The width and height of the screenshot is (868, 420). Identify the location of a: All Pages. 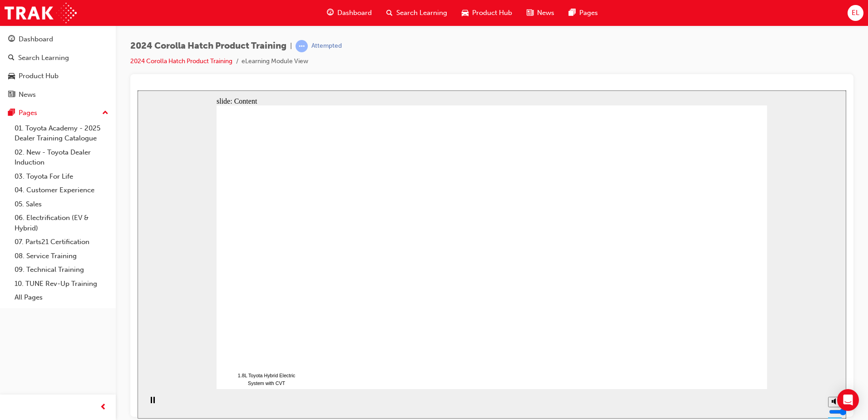
(61, 297).